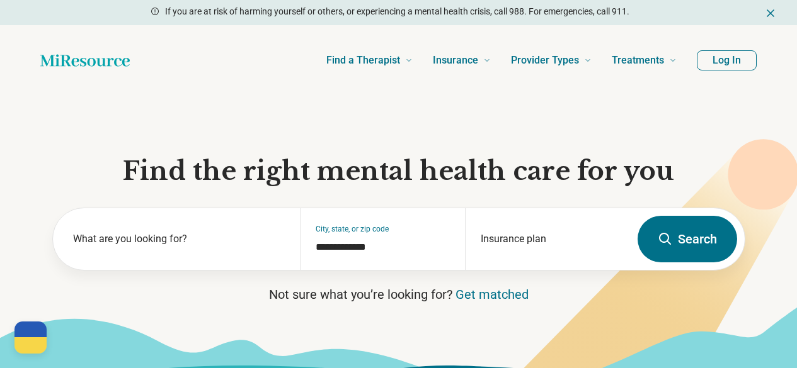 This screenshot has height=368, width=797. Describe the element at coordinates (545, 60) in the screenshot. I see `span: Provider Types` at that location.